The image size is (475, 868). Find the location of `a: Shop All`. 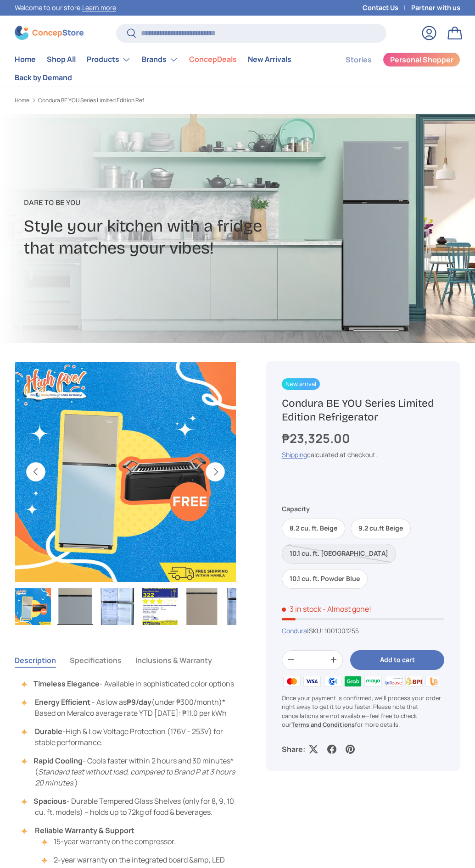

a: Shop All is located at coordinates (61, 59).